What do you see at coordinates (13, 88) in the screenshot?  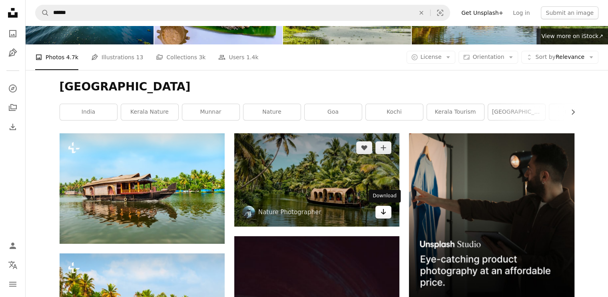 I see `a: Explore` at bounding box center [13, 88].